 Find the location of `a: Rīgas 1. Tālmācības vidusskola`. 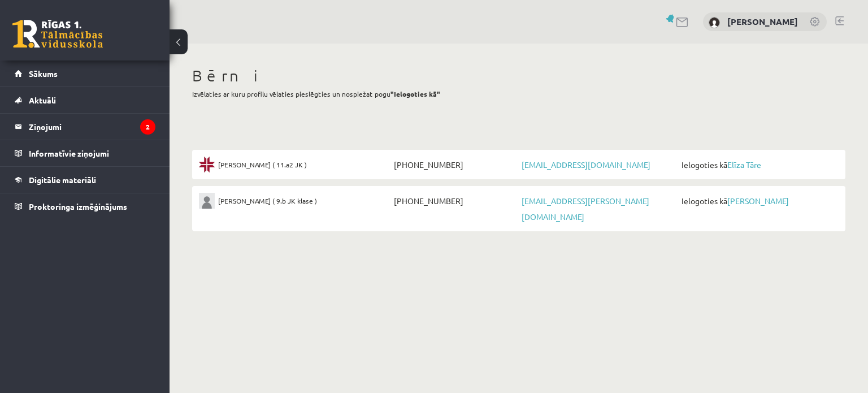

a: Rīgas 1. Tālmācības vidusskola is located at coordinates (58, 34).